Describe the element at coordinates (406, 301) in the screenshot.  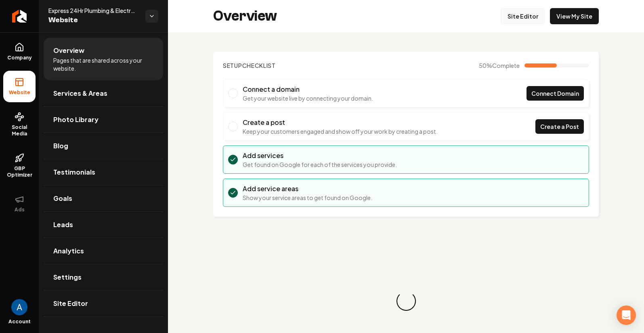
I see `div: Loading` at that location.